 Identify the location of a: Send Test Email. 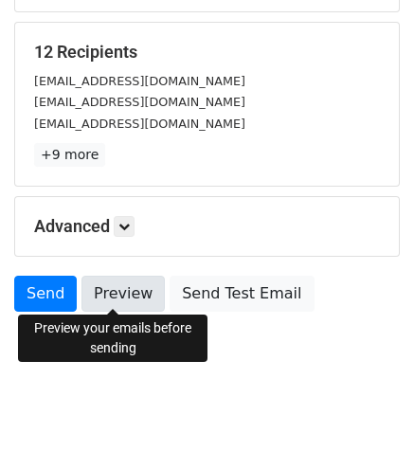
(242, 294).